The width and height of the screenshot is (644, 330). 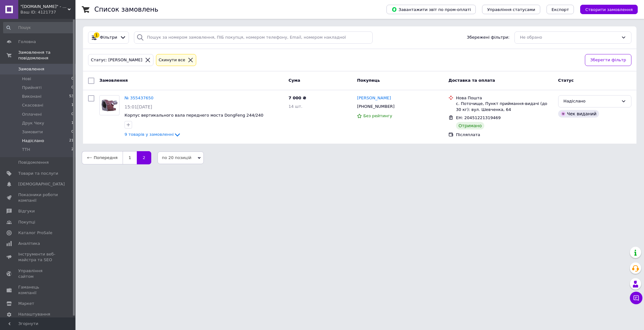 I want to click on span: 14 шт., so click(x=295, y=107).